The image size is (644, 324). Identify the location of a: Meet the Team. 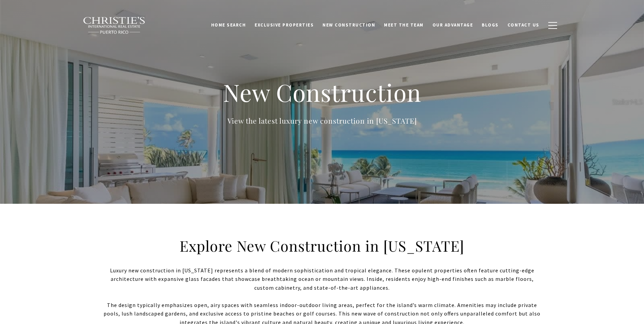
(403, 25).